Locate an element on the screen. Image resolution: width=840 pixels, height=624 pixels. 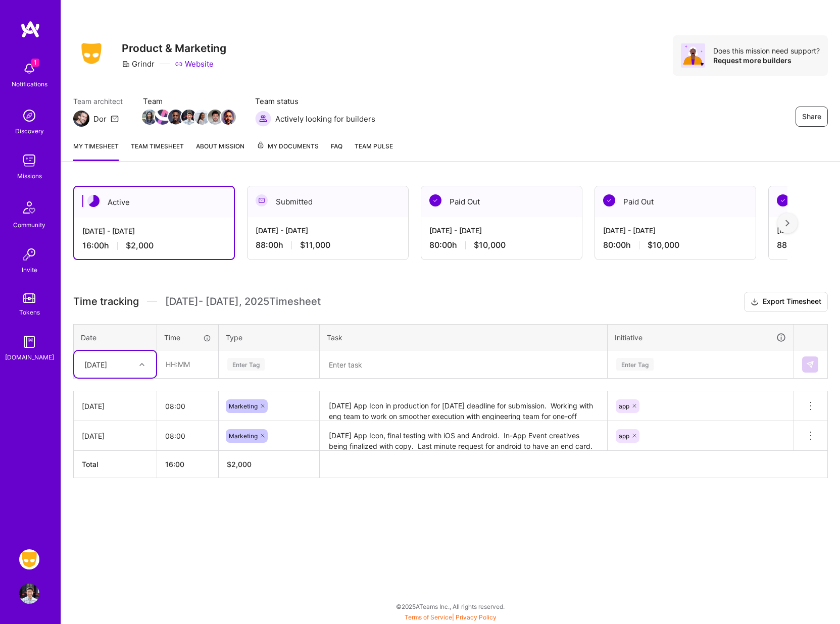
a: Team timesheet is located at coordinates (157, 151).